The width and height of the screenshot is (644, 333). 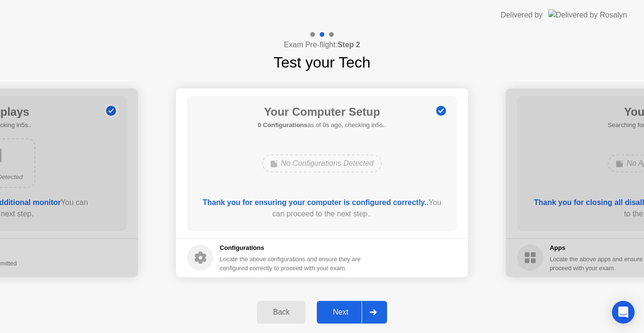 I want to click on button: Back, so click(x=281, y=312).